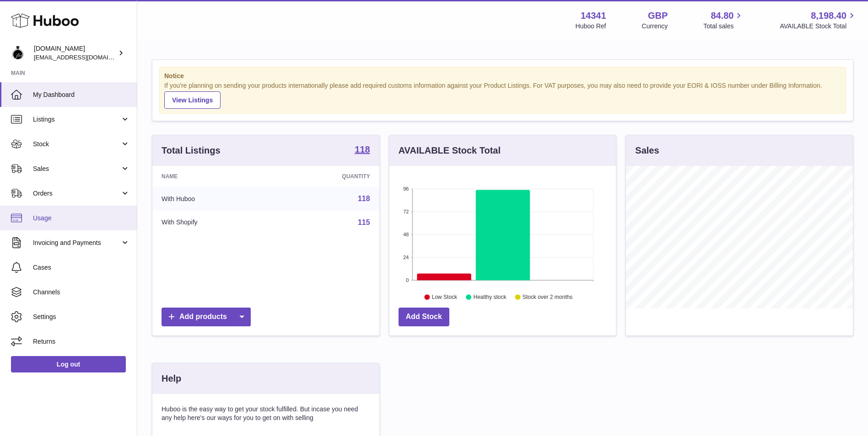 The image size is (868, 436). What do you see at coordinates (657, 16) in the screenshot?
I see `strong: GBP` at bounding box center [657, 16].